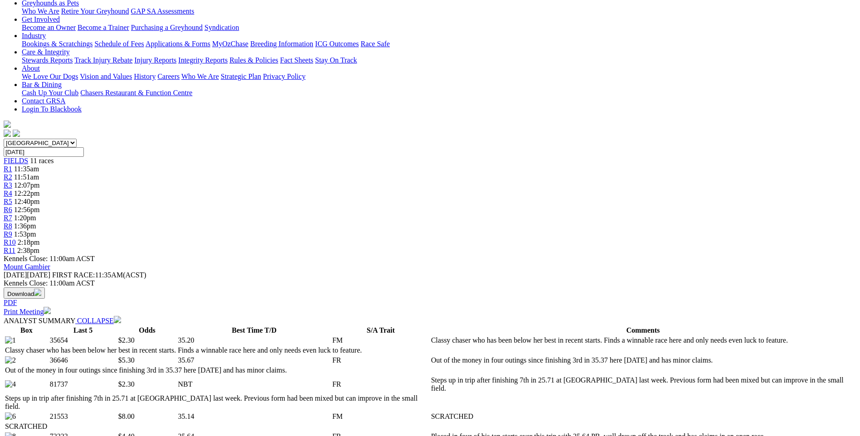 The image size is (860, 436). Describe the element at coordinates (29, 242) in the screenshot. I see `span: 2:18pm` at that location.